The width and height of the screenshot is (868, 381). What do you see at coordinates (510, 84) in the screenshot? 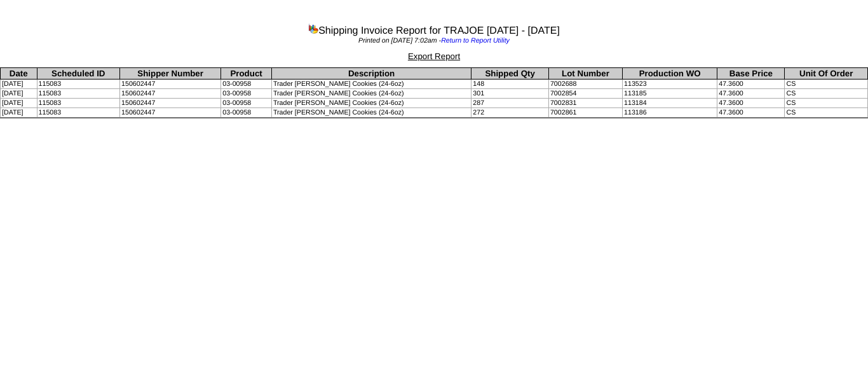
I see `td: 148` at bounding box center [510, 84].